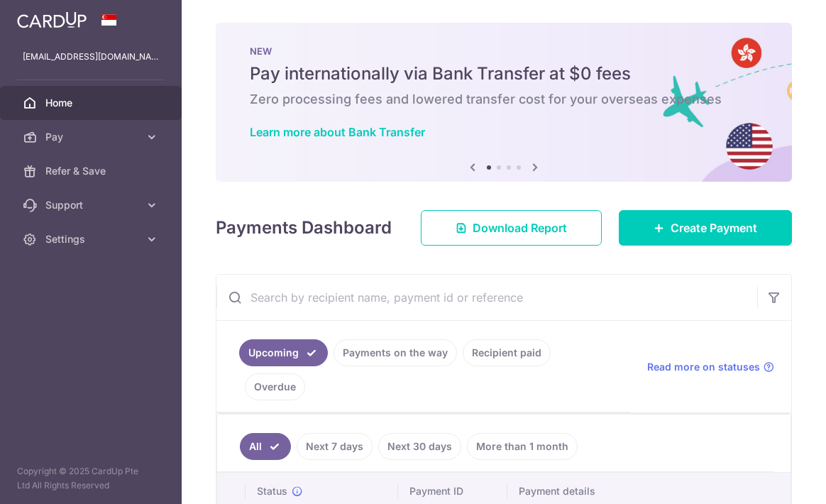  What do you see at coordinates (283, 353) in the screenshot?
I see `a: Upcoming` at bounding box center [283, 353].